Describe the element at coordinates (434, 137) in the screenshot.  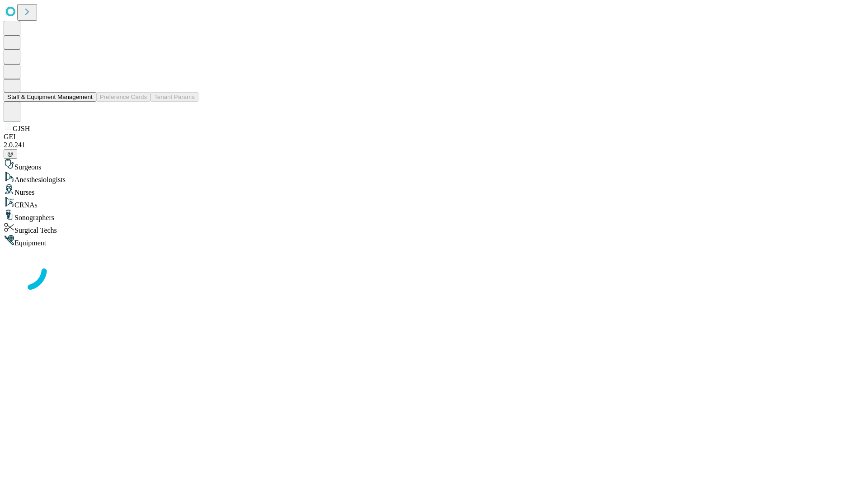
I see `div: GEI` at that location.